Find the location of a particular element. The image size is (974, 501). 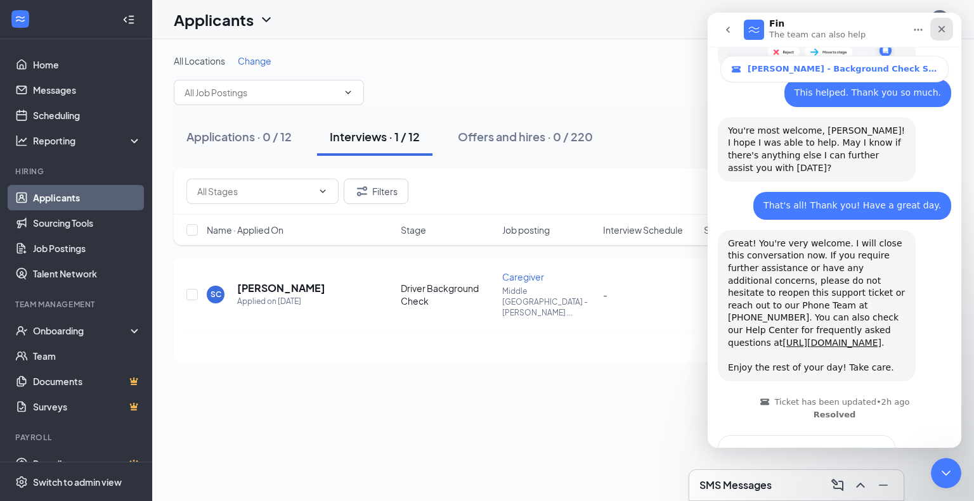

input: All Job Postings is located at coordinates (261, 93).